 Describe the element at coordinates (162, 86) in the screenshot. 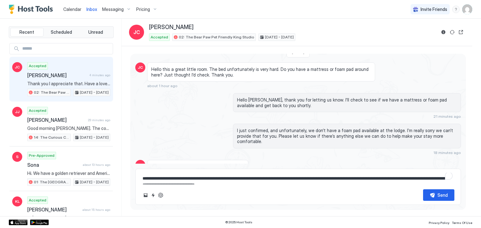

I see `span: about 1 hour ago` at that location.